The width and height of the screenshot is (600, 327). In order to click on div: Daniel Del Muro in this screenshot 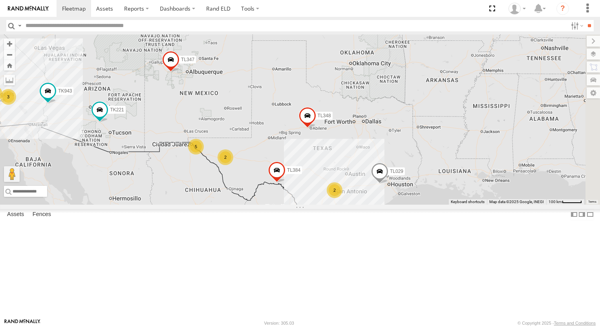, I will do `click(517, 9)`.